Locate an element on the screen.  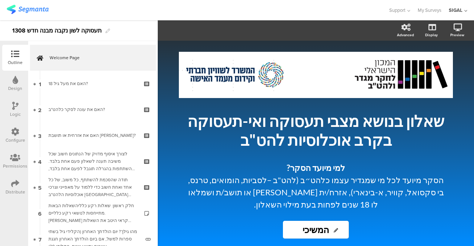
div: Configure is located at coordinates (15, 140).